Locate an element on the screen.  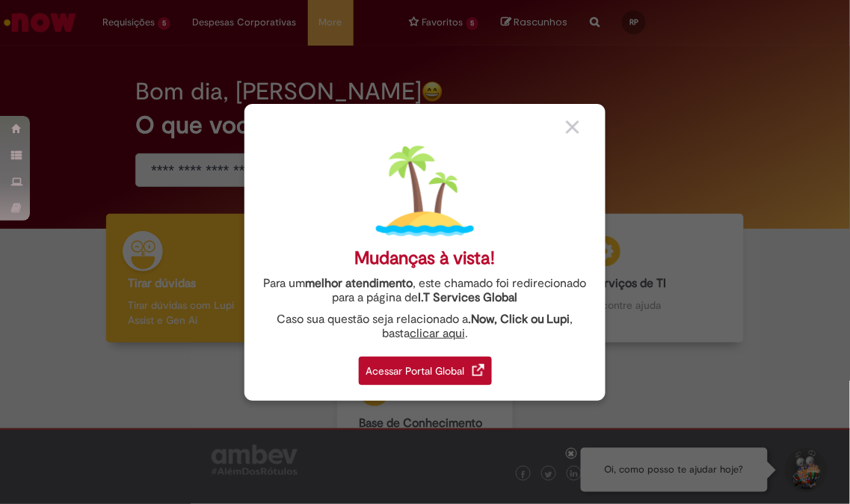
div: Acessar Portal Global is located at coordinates (425, 371).